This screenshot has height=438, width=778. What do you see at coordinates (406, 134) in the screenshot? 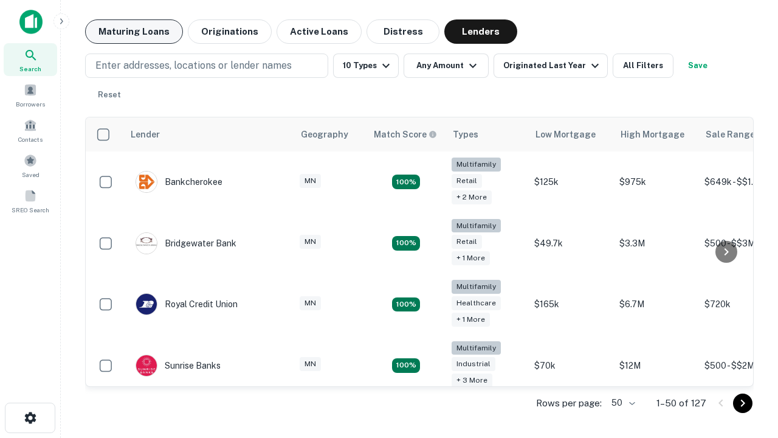
I see `th: Capitalize uses an advanced AI algorithm to match your search with the best lender. The match sco...` at bounding box center [406, 134].